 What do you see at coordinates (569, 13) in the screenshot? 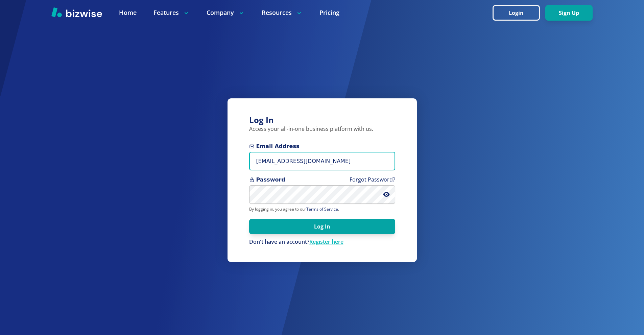
I see `button: Sign Up` at bounding box center [569, 13].